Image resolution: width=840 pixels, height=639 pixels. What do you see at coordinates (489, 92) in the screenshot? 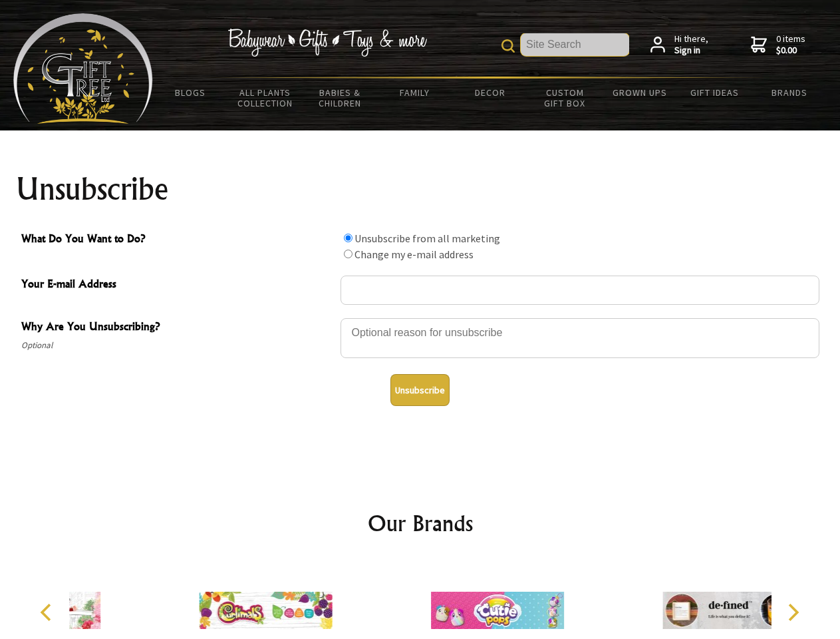
I see `a: Decor` at bounding box center [489, 92].